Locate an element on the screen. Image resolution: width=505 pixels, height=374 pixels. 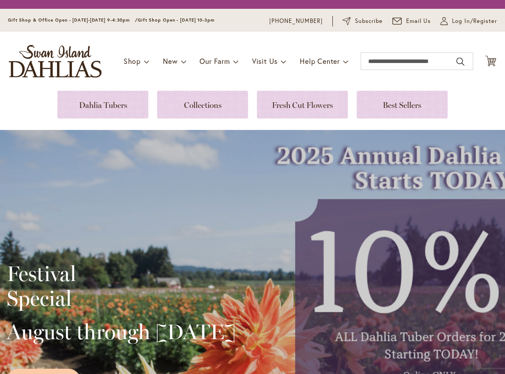
span: Help Center is located at coordinates (319, 61).